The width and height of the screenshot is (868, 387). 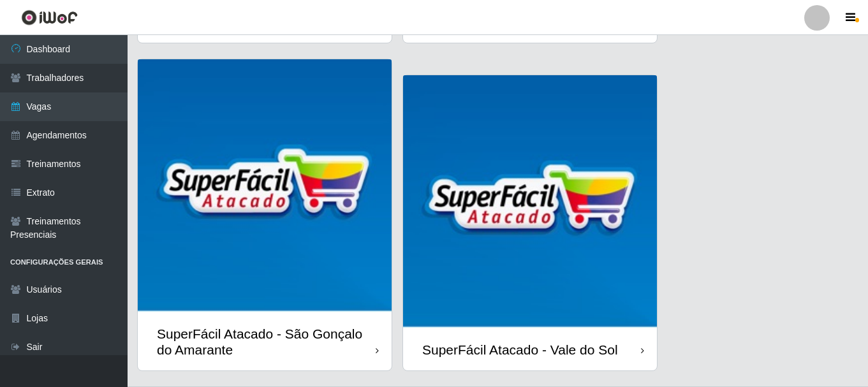 What do you see at coordinates (49, 17) in the screenshot?
I see `img: CoreUI Logo` at bounding box center [49, 17].